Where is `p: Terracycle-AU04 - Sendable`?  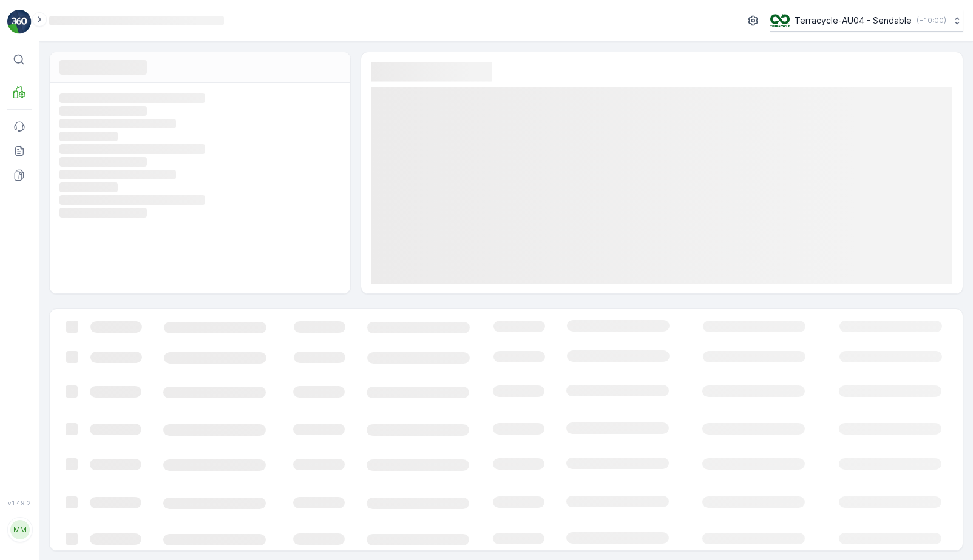
p: Terracycle-AU04 - Sendable is located at coordinates (853, 21).